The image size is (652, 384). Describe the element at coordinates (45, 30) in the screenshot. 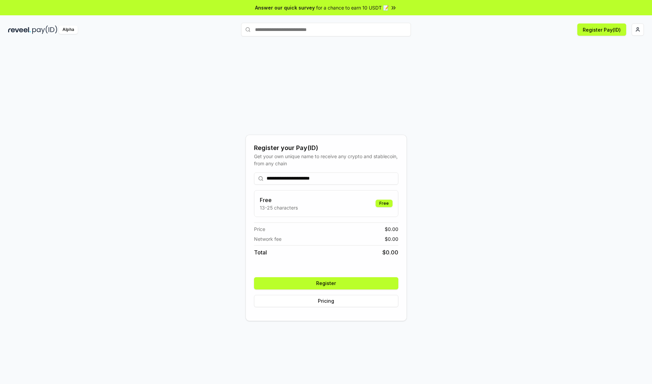

I see `img: pay_id` at that location.